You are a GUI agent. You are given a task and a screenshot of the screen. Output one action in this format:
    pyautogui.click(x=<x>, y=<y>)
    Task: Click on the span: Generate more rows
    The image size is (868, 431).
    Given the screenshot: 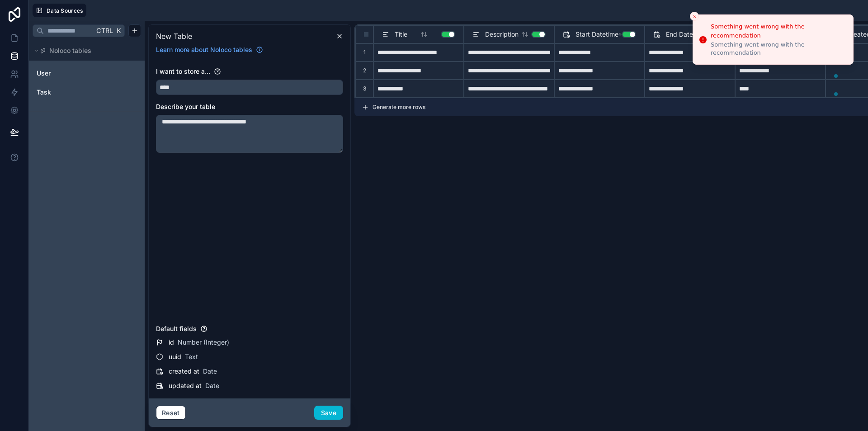 What is the action you would take?
    pyautogui.click(x=399, y=108)
    